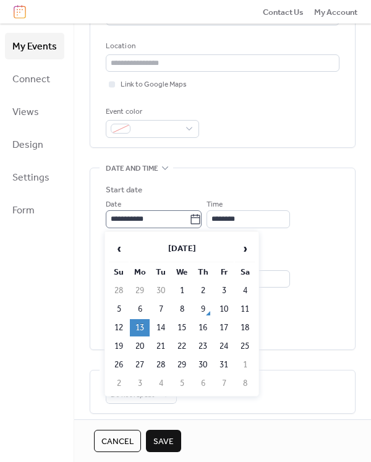 The image size is (371, 462). What do you see at coordinates (221, 46) in the screenshot?
I see `div: Location` at bounding box center [221, 46].